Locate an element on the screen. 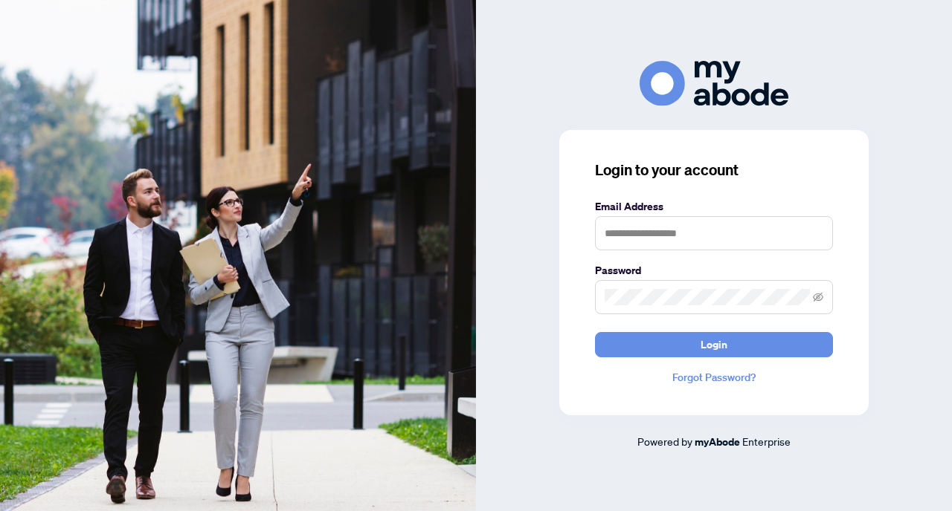  span: Enterprise is located at coordinates (766, 442).